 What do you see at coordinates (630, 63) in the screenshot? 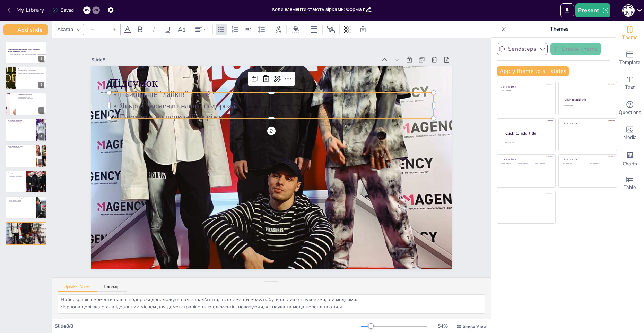
I see `span: Template` at bounding box center [630, 63].